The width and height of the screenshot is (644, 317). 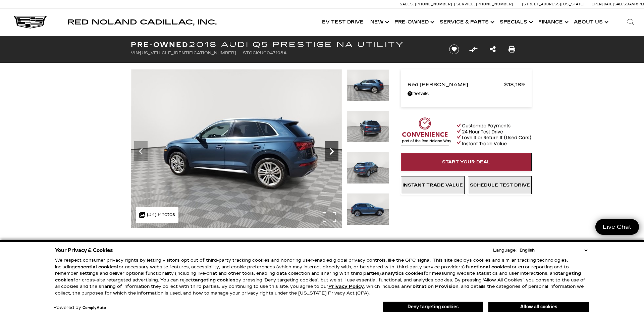 I want to click on a: Start Your Deal, so click(x=466, y=162).